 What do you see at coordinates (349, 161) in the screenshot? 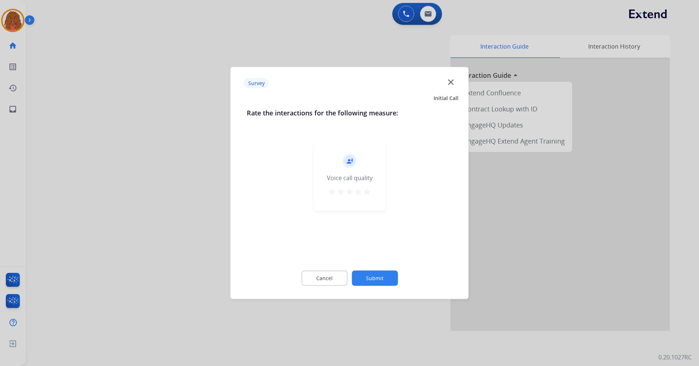
I see `mat-icon: record_voice_over` at bounding box center [349, 161].